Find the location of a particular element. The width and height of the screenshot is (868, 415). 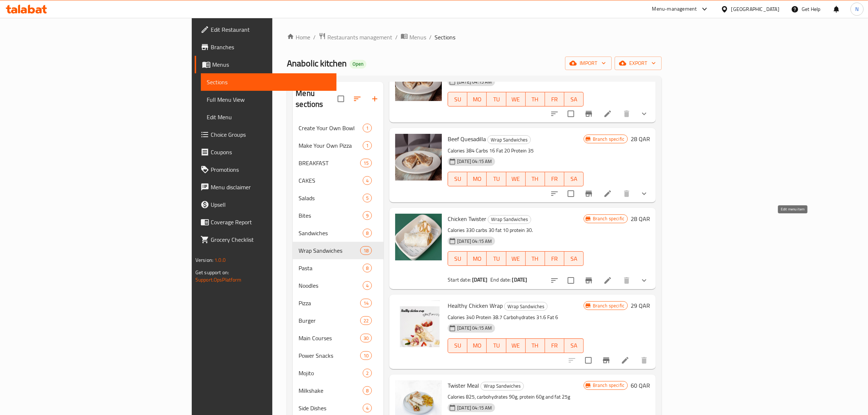

span: Noodles is located at coordinates (331, 286).